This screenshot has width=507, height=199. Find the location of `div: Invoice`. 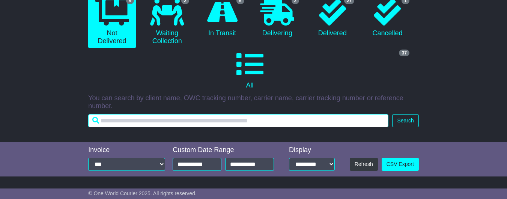

div: Invoice is located at coordinates (127, 150).